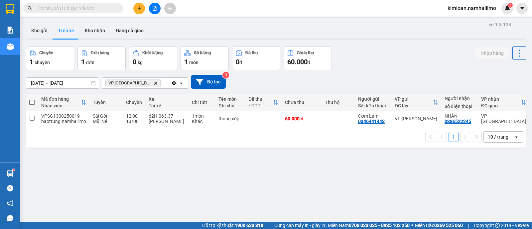 This screenshot has width=532, height=229. I want to click on span: file-add, so click(155, 8).